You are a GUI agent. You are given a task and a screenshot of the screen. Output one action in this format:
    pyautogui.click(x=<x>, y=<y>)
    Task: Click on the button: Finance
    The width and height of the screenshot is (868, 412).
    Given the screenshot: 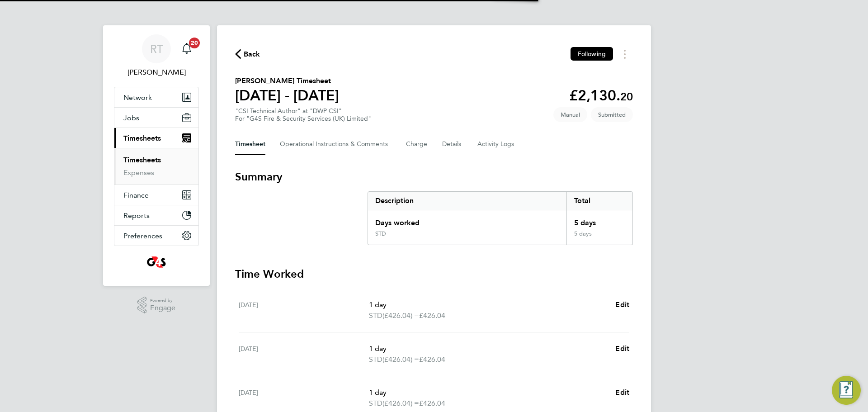 What is the action you would take?
    pyautogui.click(x=156, y=195)
    